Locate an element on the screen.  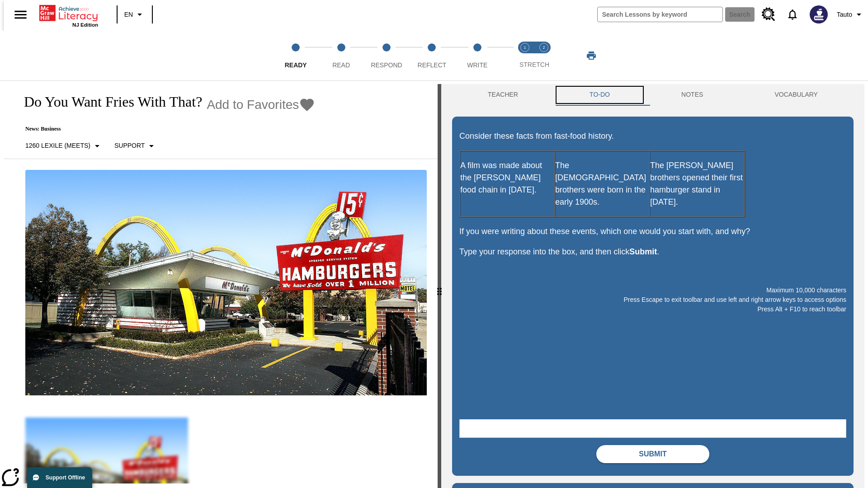
body: Maximum 10,000 characters Press Escape to exit toolbar and use left and right arrow keys to acces... is located at coordinates (68, 12).